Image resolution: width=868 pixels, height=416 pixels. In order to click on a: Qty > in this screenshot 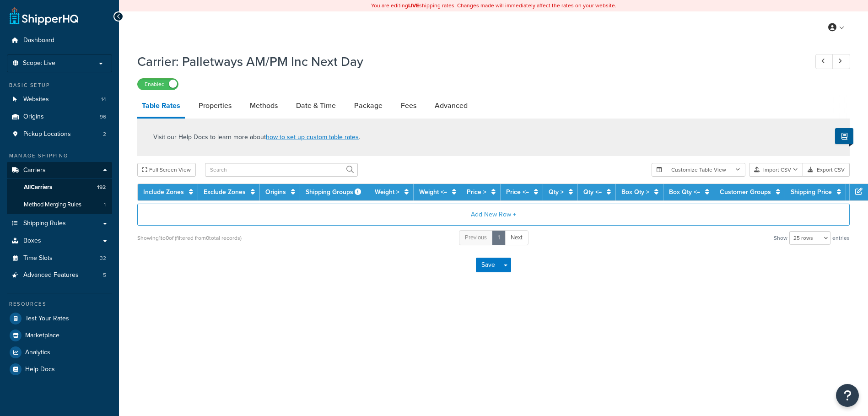, I will do `click(556, 192)`.